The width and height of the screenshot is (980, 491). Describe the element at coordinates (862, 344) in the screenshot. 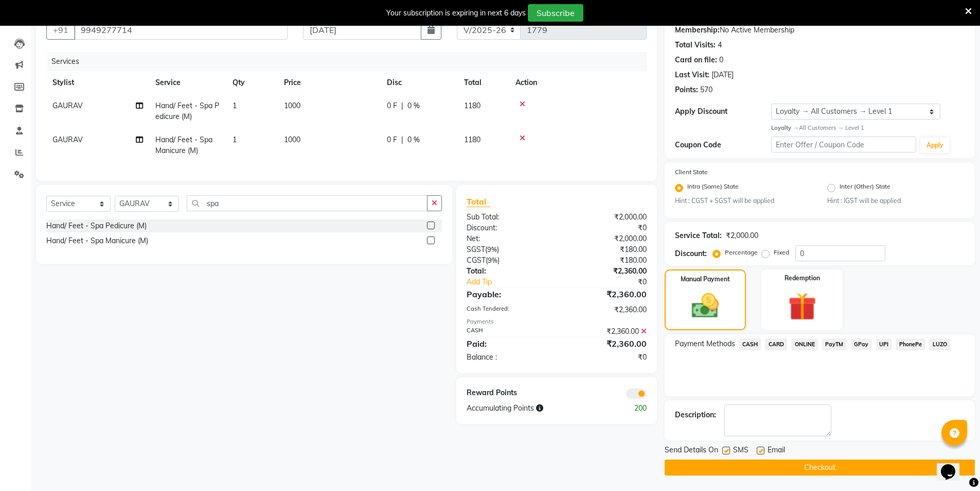

I see `span: GPay` at that location.